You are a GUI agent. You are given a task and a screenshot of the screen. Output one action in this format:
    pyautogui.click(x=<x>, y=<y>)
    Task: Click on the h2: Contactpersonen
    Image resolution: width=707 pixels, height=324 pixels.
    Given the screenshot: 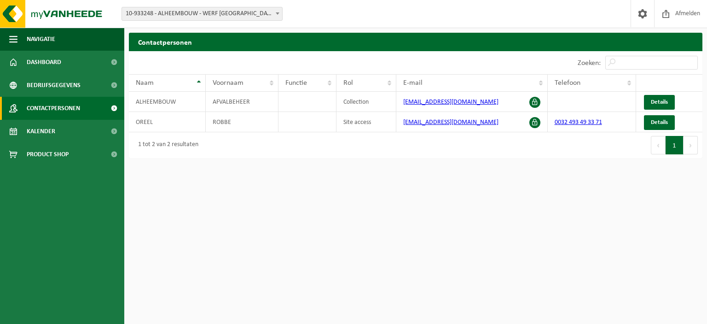 What is the action you would take?
    pyautogui.click(x=416, y=41)
    